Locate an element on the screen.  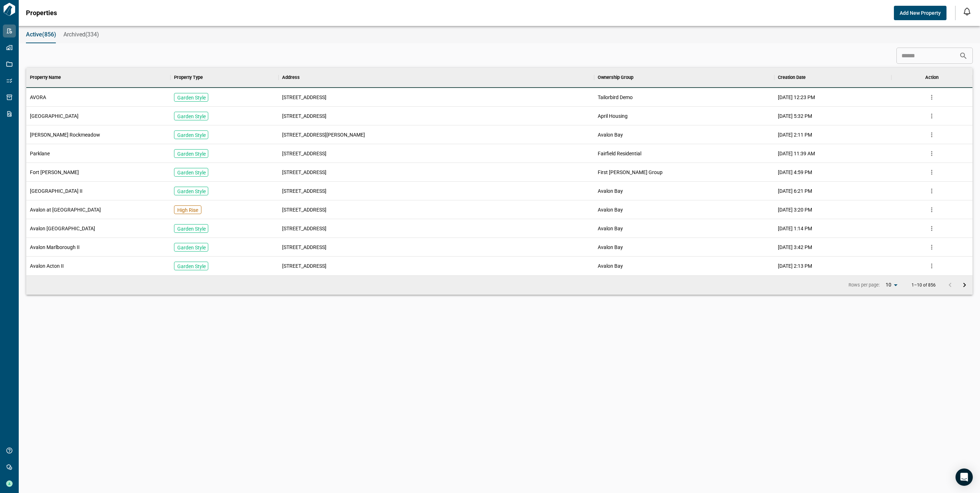
button: Add New Property is located at coordinates (920, 13).